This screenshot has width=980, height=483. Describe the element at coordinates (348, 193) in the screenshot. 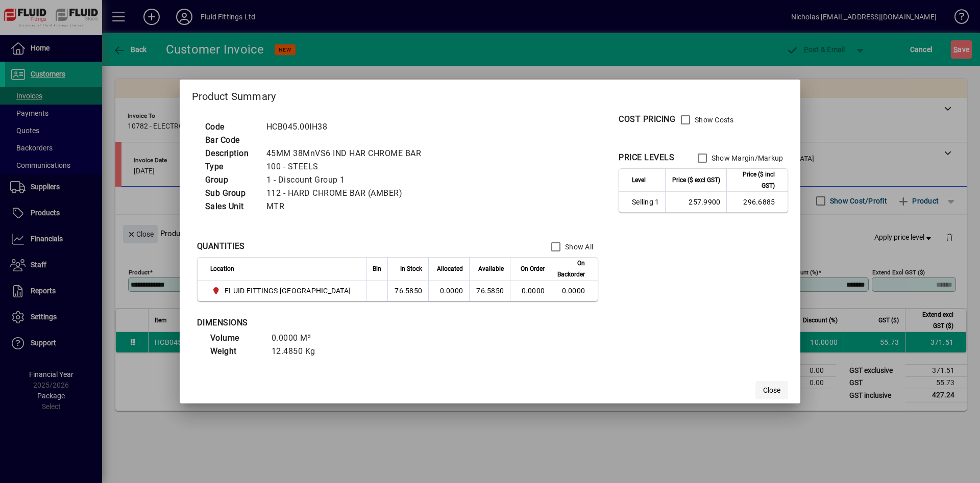

I see `td: 112 - HARD CHROME BAR (AMBER)` at that location.